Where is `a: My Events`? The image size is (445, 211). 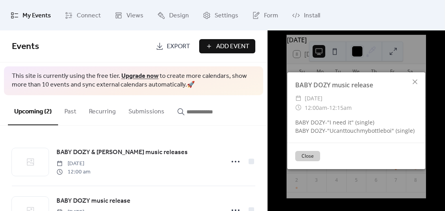 a: My Events is located at coordinates (31, 15).